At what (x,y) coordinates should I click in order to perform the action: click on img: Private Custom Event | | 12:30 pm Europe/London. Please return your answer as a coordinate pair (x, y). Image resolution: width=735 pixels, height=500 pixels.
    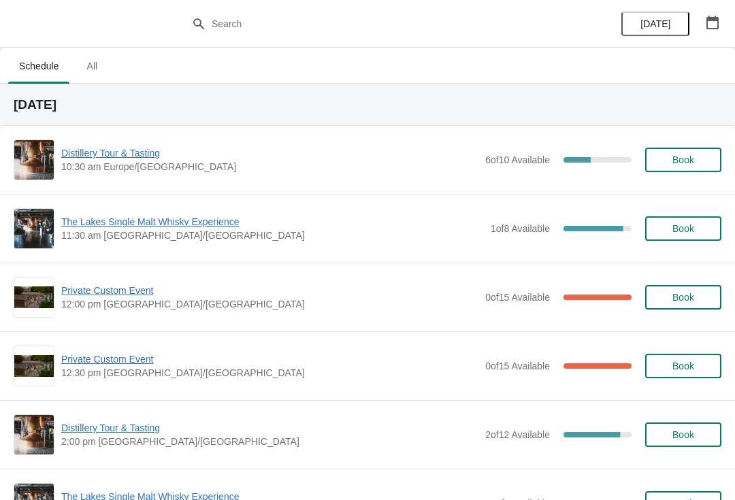
    Looking at the image, I should click on (34, 366).